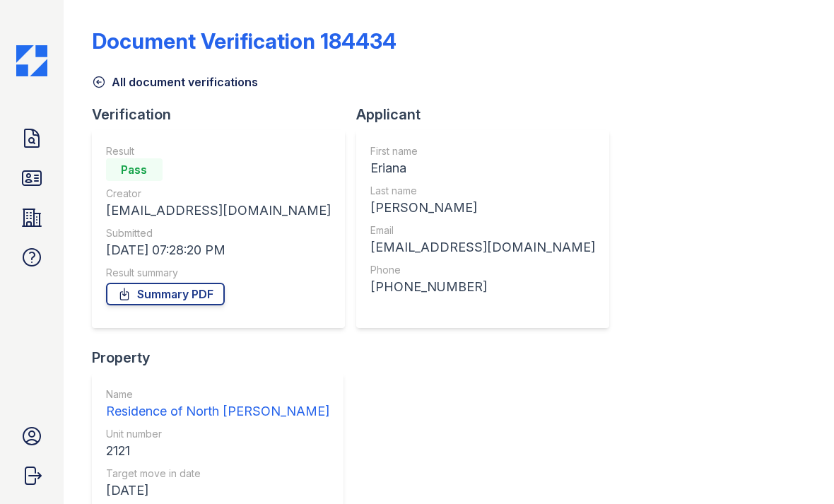 This screenshot has height=504, width=834. Describe the element at coordinates (32, 61) in the screenshot. I see `img: CE_Icon_Blue-c292c112584629df590d857e76928e9f676e5b41ef8f769ba2f05ee15b207248.png` at that location.